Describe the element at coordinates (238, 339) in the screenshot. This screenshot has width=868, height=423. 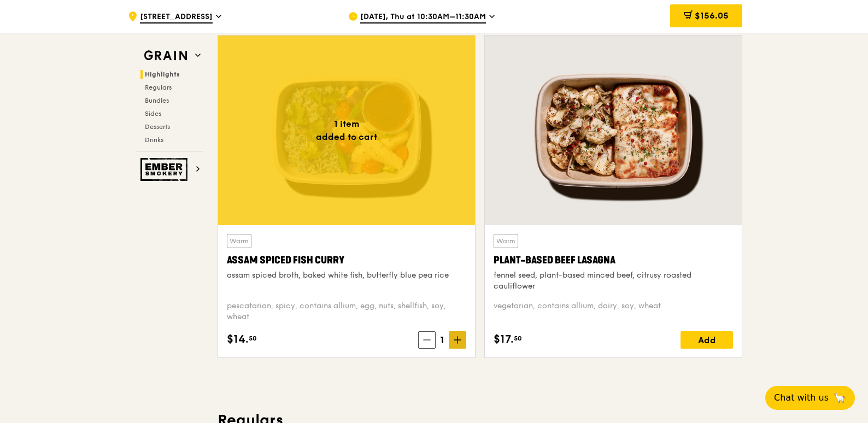
I see `span: $14.` at that location.